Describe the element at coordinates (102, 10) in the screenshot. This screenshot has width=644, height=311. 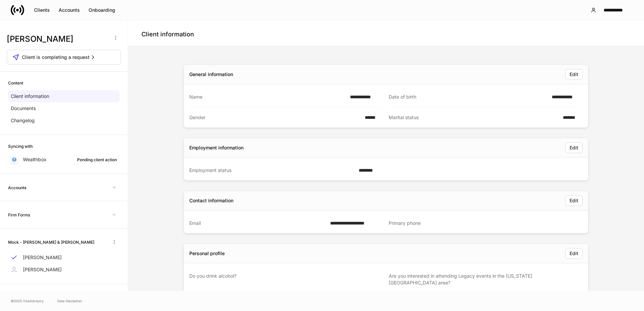
I see `button: Onboarding` at that location.